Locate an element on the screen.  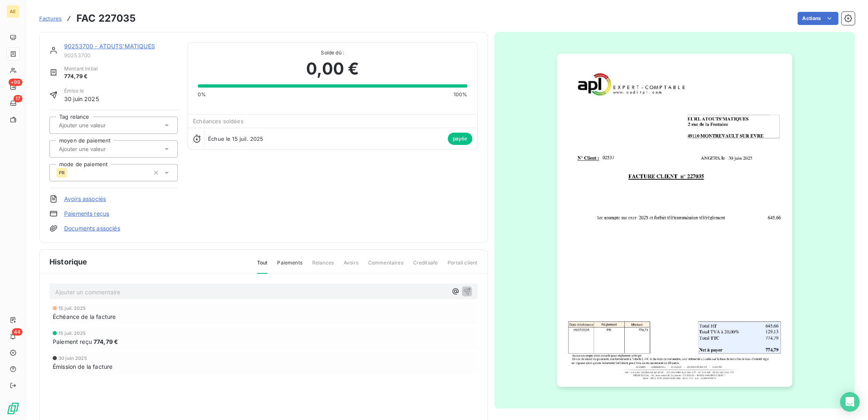
span: Factures is located at coordinates (50, 18).